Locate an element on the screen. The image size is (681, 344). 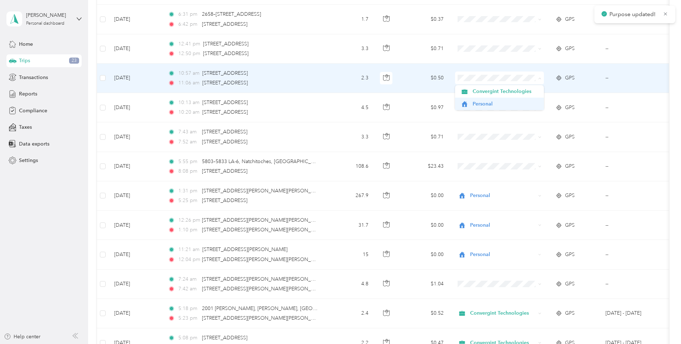
span: 1:31 pm is located at coordinates (188, 191).